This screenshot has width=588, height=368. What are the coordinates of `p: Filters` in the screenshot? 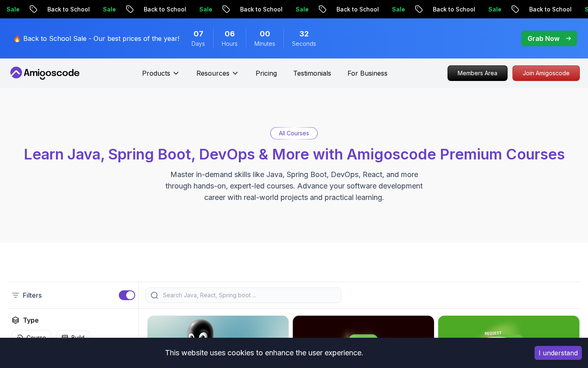 It's located at (32, 295).